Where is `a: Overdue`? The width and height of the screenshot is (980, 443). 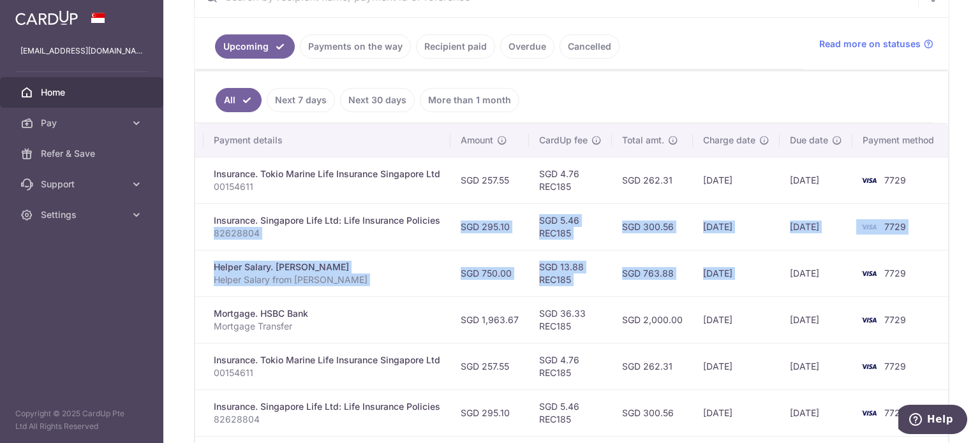 a: Overdue is located at coordinates (527, 46).